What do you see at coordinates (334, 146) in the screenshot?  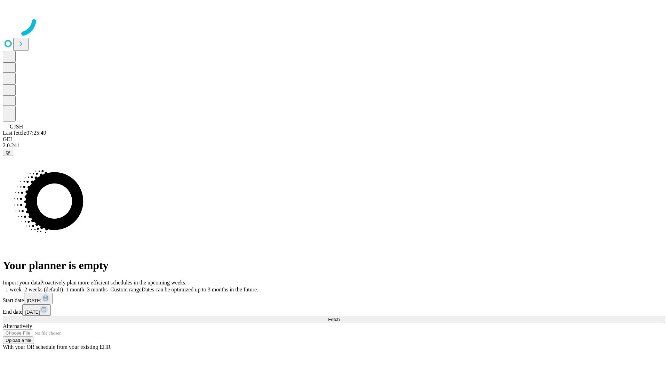 I see `div: 2.0.241` at bounding box center [334, 146].